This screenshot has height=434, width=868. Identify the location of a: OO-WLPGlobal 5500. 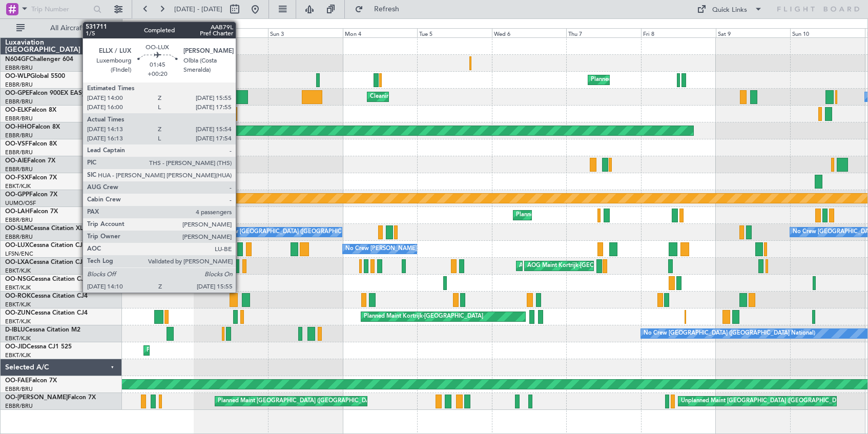
(35, 76).